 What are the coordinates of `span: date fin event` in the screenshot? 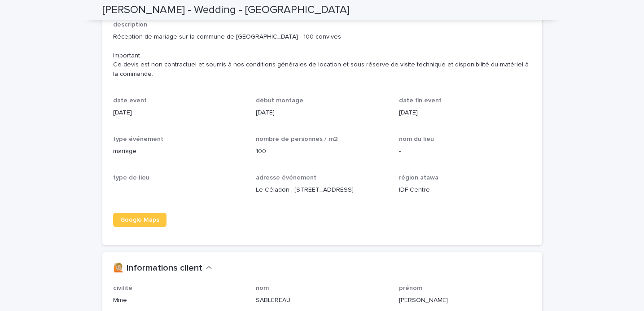 It's located at (420, 101).